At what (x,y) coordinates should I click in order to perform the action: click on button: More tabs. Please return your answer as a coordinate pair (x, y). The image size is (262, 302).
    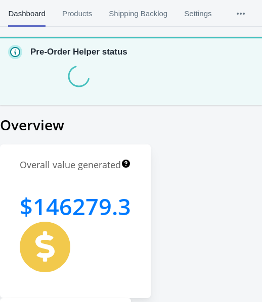
    Looking at the image, I should click on (241, 14).